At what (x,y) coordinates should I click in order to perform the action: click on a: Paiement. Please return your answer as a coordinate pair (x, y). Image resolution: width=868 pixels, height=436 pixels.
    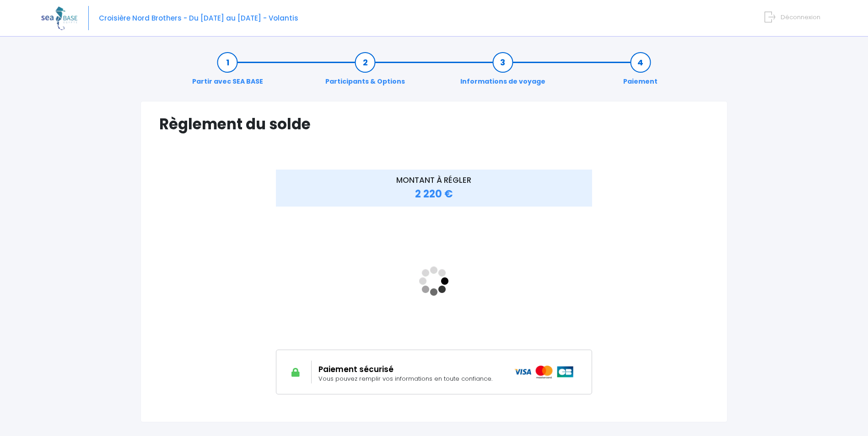
    Looking at the image, I should click on (640, 71).